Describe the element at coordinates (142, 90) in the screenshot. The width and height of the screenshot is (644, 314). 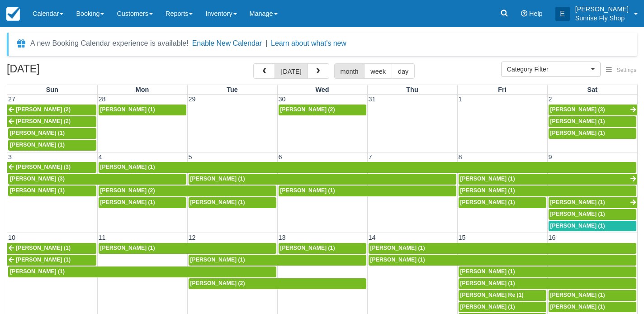
I see `span: Mon` at that location.